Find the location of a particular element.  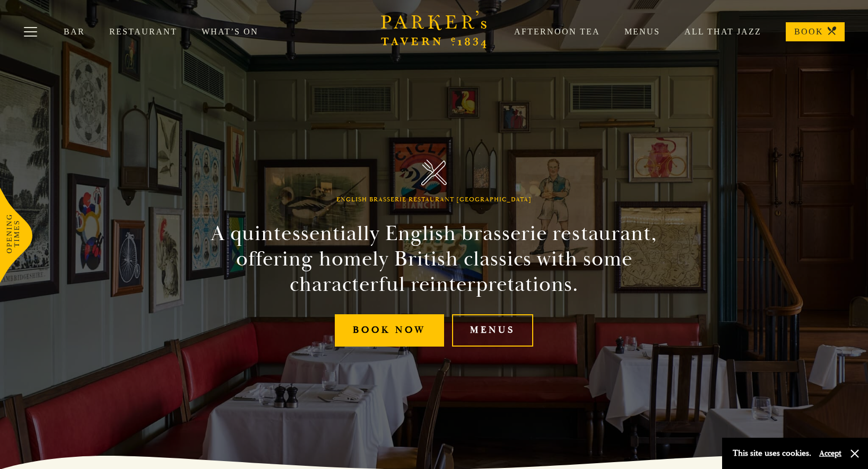

img: Parker's Tavern Brasserie Cambridge is located at coordinates (434, 172).